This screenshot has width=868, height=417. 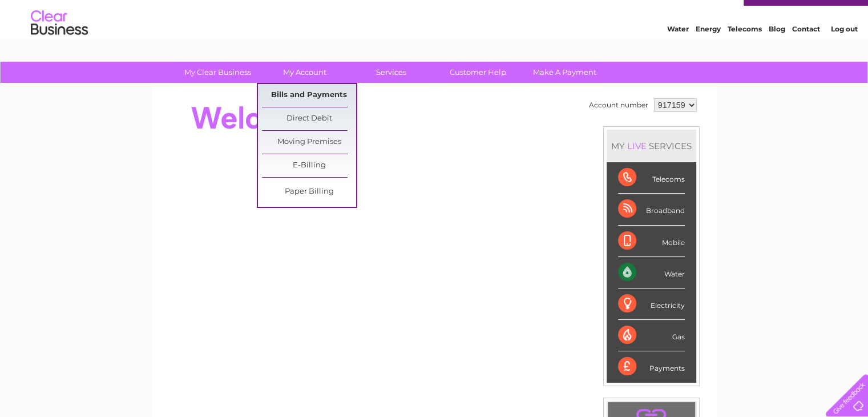 What do you see at coordinates (777, 53) in the screenshot?
I see `a: Blog` at bounding box center [777, 53].